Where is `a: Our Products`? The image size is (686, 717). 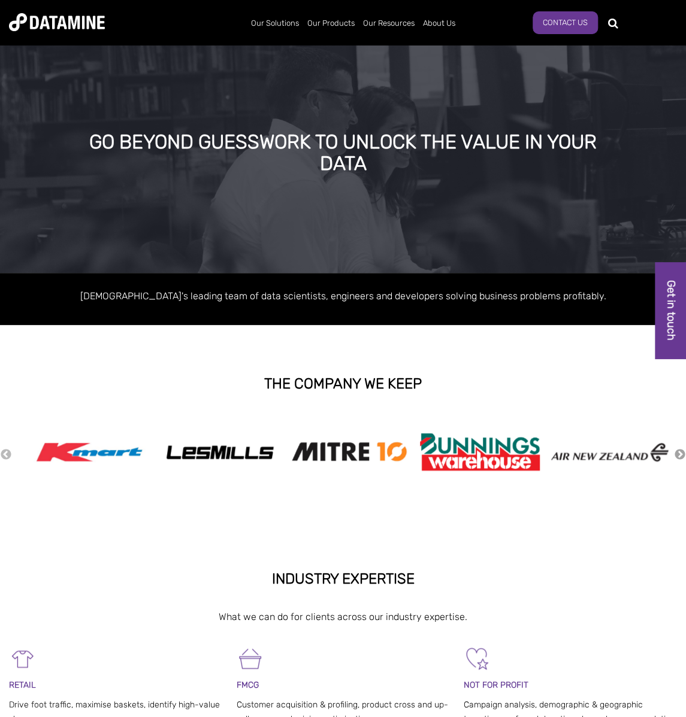 a: Our Products is located at coordinates (330, 23).